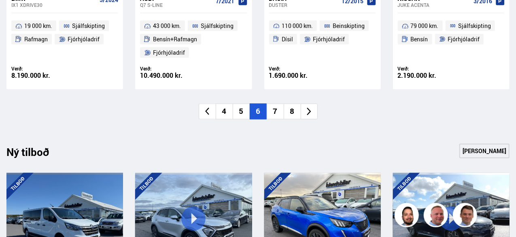 The image size is (516, 237). I want to click on div: Q7 S-LINE, so click(176, 5).